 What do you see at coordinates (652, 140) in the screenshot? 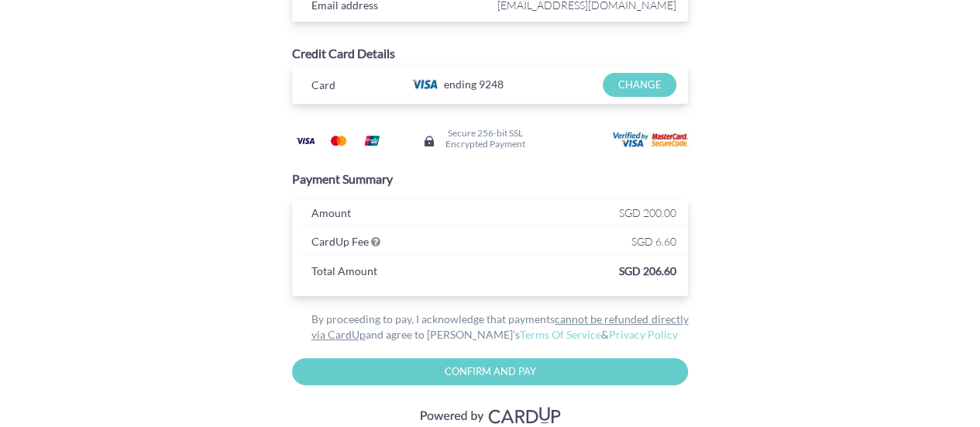
I see `img: User card` at bounding box center [652, 140].